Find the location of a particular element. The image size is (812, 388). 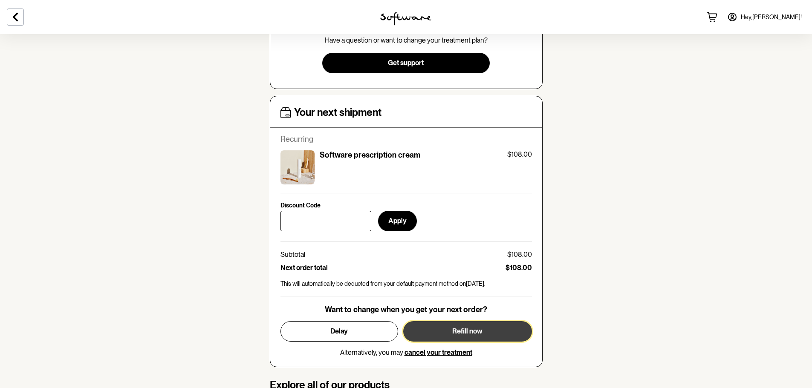

p: Software prescription cream is located at coordinates (370, 155).